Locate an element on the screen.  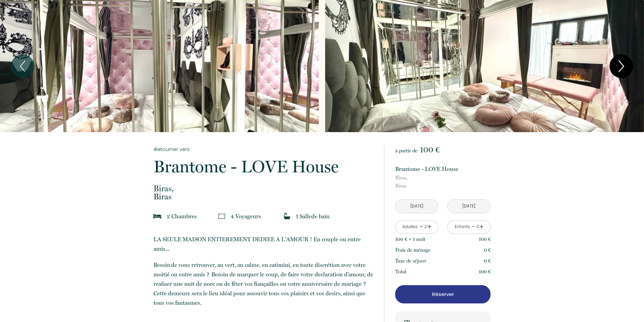
input: Arrivée is located at coordinates (417, 206).